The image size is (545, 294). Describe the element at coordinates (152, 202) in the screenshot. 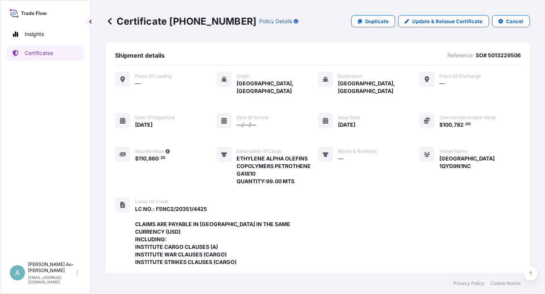

I see `span: Letter of Credit` at that location.